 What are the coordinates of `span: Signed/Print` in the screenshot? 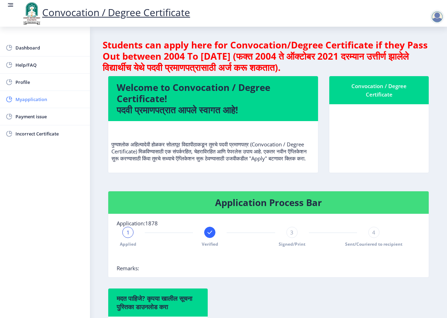 It's located at (292, 244).